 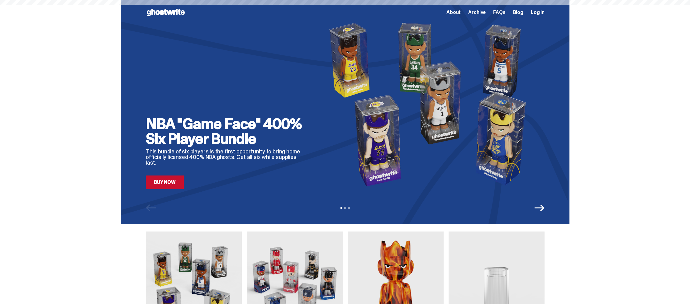 What do you see at coordinates (518, 12) in the screenshot?
I see `a: Blog` at bounding box center [518, 12].